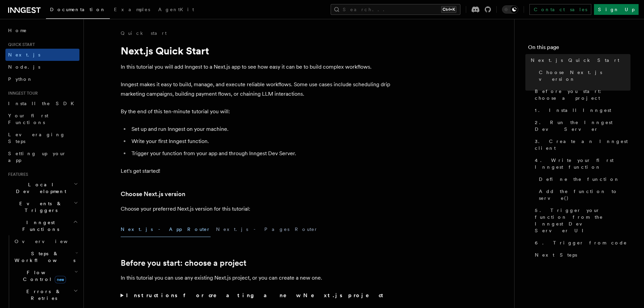 The height and width of the screenshot is (308, 644). What do you see at coordinates (49, 241) in the screenshot?
I see `span: Overview` at bounding box center [49, 241].